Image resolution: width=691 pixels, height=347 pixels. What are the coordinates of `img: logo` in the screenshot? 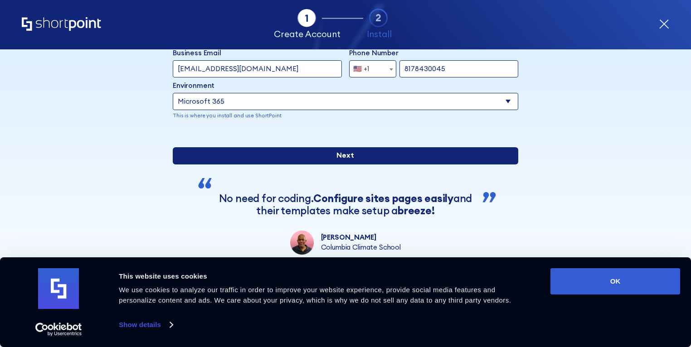 It's located at (58, 289).